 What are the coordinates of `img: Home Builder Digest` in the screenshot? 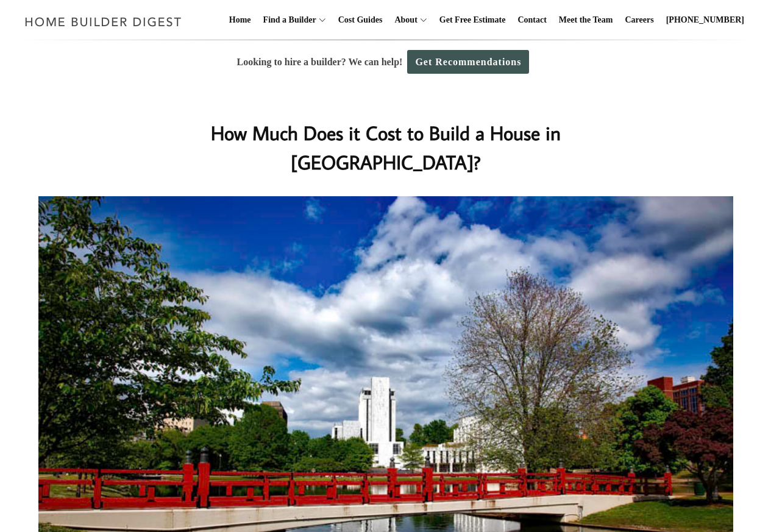 It's located at (103, 21).